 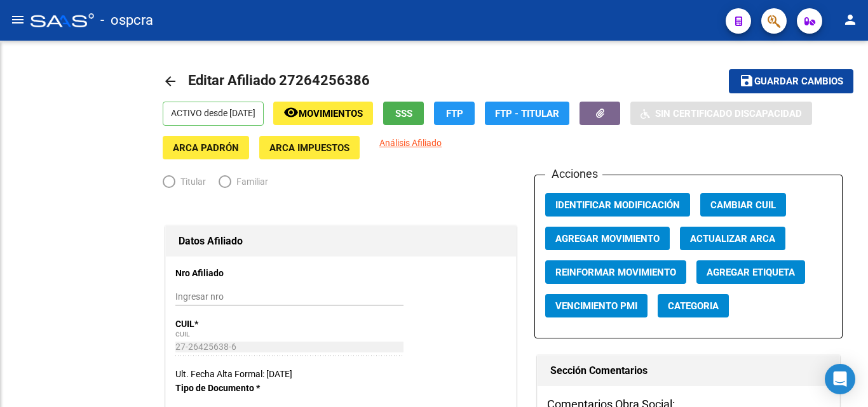 I want to click on button: Actualizar ARCA, so click(x=732, y=239).